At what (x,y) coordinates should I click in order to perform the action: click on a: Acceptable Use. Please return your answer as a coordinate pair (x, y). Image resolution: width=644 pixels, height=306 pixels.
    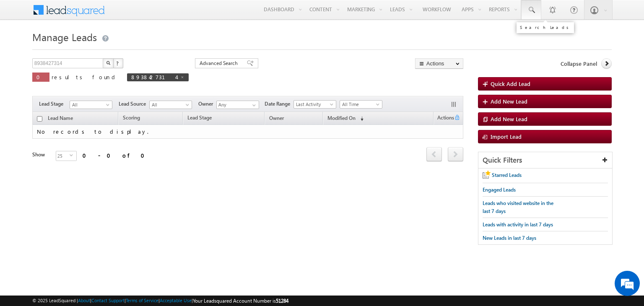
    Looking at the image, I should click on (176, 301).